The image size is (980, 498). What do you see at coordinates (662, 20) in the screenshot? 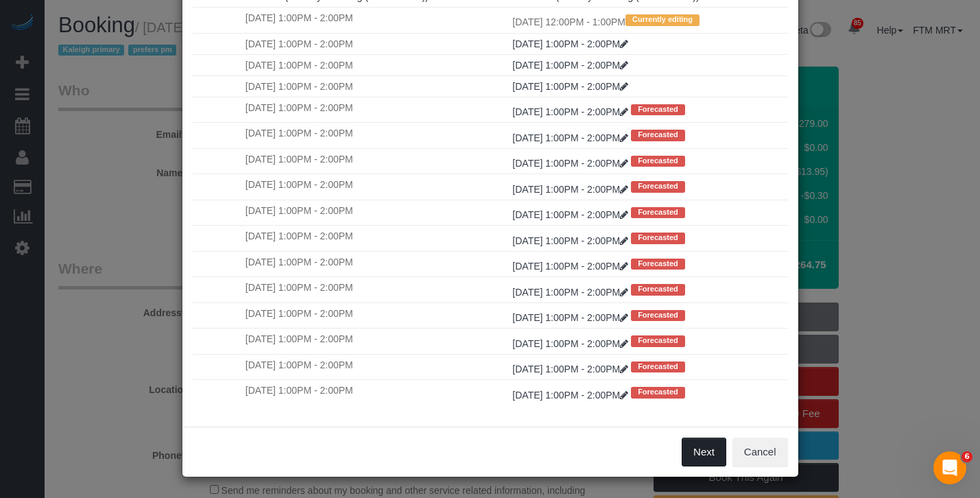
I see `span: Currently editing` at bounding box center [662, 20].